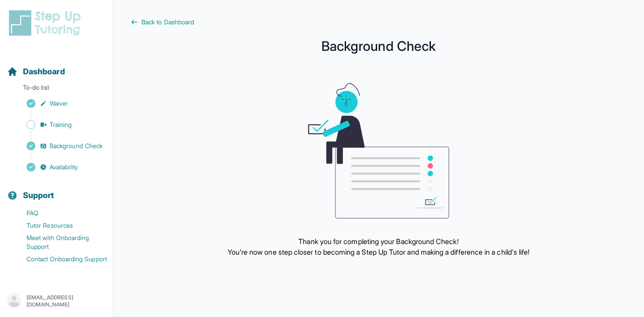 The image size is (644, 317). What do you see at coordinates (61, 125) in the screenshot?
I see `span: Training` at bounding box center [61, 125].